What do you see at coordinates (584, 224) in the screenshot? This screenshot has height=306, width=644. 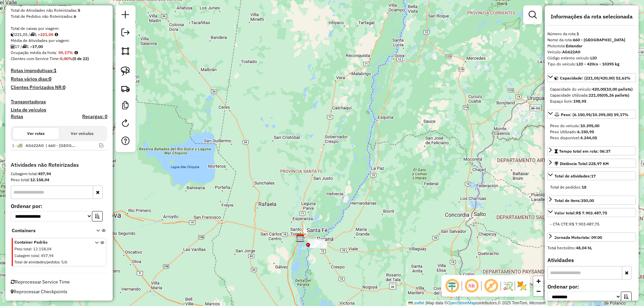 I see `span: R$ 7.903.487,75` at bounding box center [584, 224].